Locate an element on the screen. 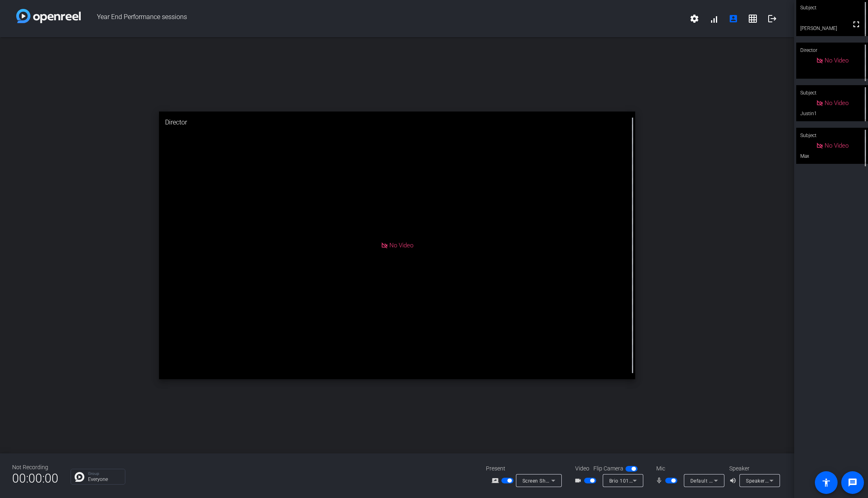 The height and width of the screenshot is (498, 868). span: Video is located at coordinates (582, 469).